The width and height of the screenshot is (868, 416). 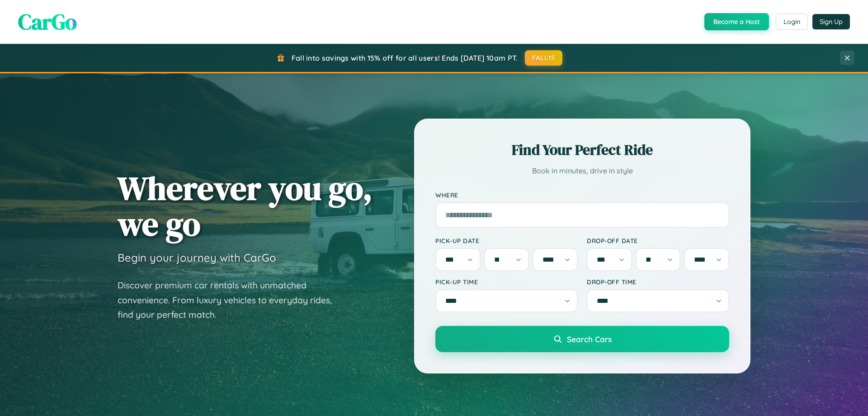 What do you see at coordinates (582, 150) in the screenshot?
I see `h2: Find Your Perfect Ride` at bounding box center [582, 150].